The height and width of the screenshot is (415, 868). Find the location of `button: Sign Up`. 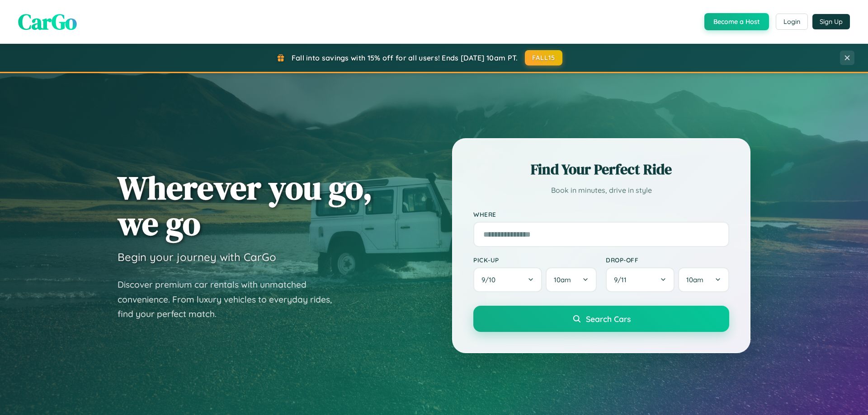

button: Sign Up is located at coordinates (831, 22).